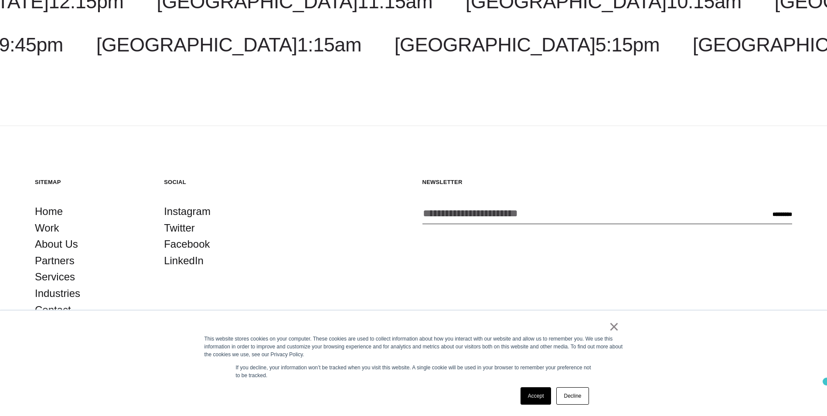 The width and height of the screenshot is (827, 416). What do you see at coordinates (220, 182) in the screenshot?
I see `h5: Social` at bounding box center [220, 182].